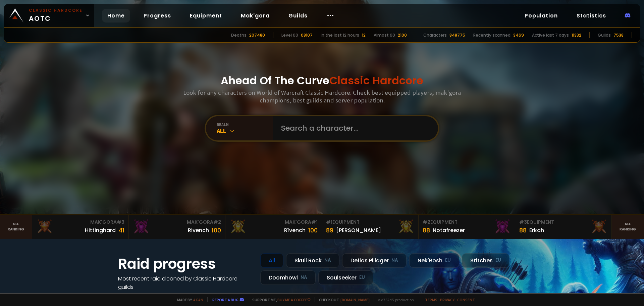 The image size is (644, 306). Describe the element at coordinates (536, 230) in the screenshot. I see `div: Erkah` at that location.